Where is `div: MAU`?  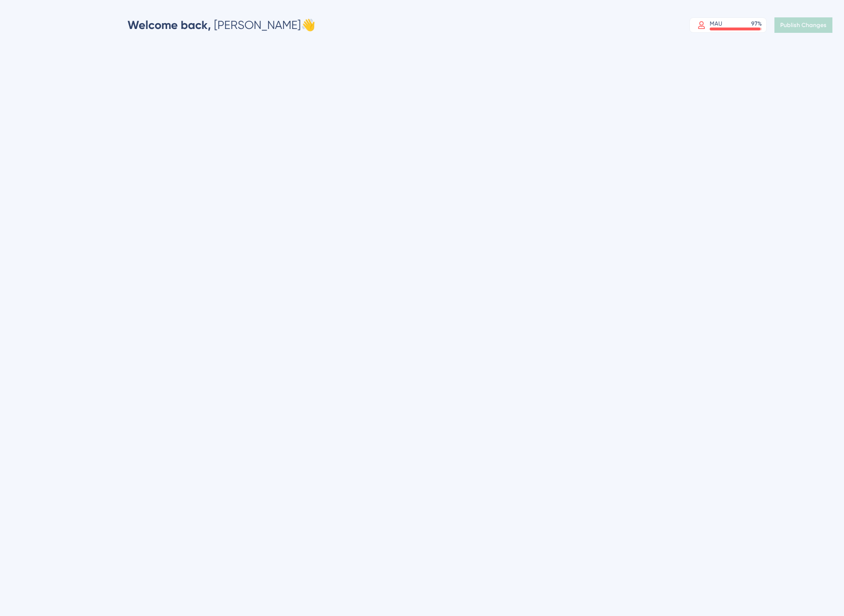
div: MAU is located at coordinates (715, 24).